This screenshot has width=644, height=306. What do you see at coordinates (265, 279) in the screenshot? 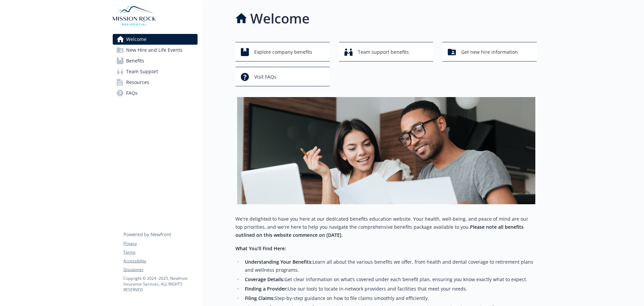
I see `strong: Coverage Details:` at bounding box center [265, 279].